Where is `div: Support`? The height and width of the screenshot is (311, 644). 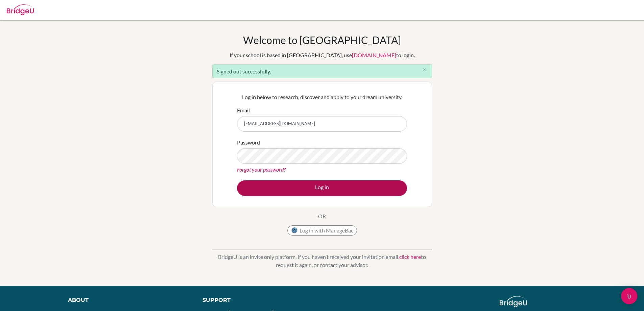 div: Support is located at coordinates (258, 300).